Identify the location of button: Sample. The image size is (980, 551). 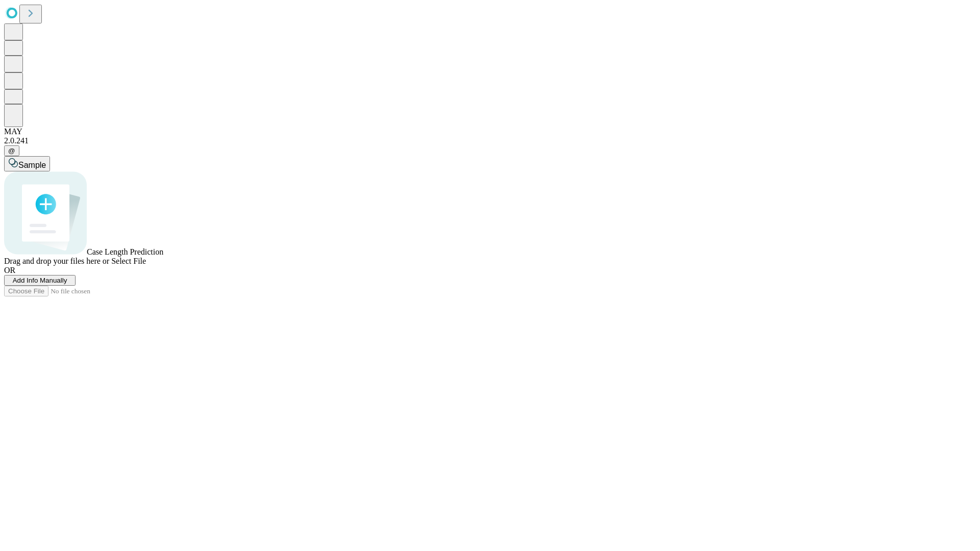
(27, 164).